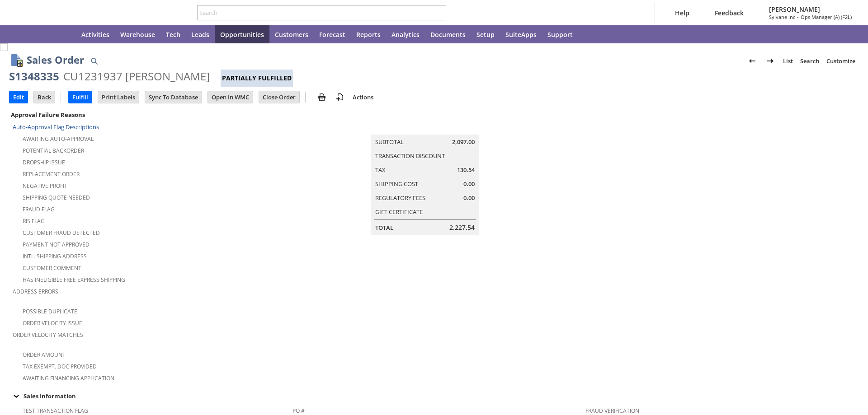  I want to click on a: Order Velocity Issue, so click(53, 323).